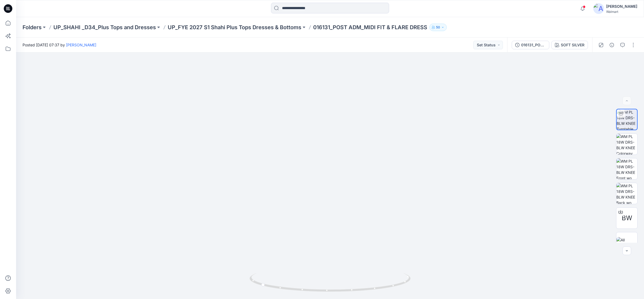 Image resolution: width=644 pixels, height=299 pixels. I want to click on img: WM PL 18W DRS-BLW KNEE Turntable with Avatar, so click(627, 119).